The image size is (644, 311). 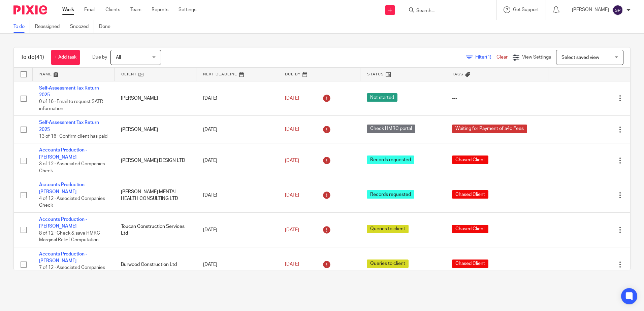 What do you see at coordinates (89, 10) in the screenshot?
I see `a: Email` at bounding box center [89, 10].